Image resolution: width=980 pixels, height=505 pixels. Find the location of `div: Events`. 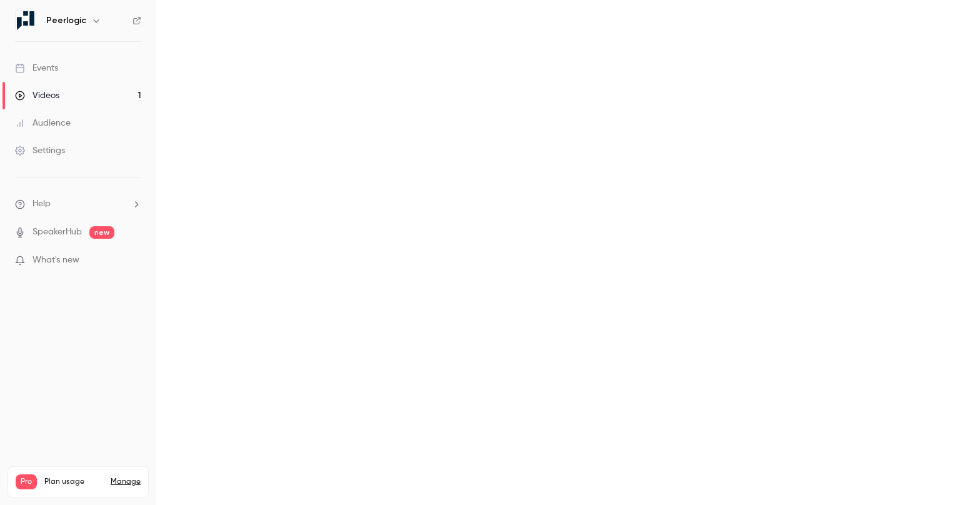

div: Events is located at coordinates (36, 68).